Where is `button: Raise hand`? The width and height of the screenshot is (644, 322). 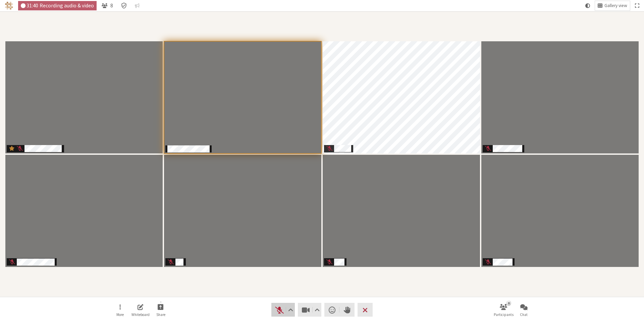
button: Raise hand is located at coordinates (347, 310).